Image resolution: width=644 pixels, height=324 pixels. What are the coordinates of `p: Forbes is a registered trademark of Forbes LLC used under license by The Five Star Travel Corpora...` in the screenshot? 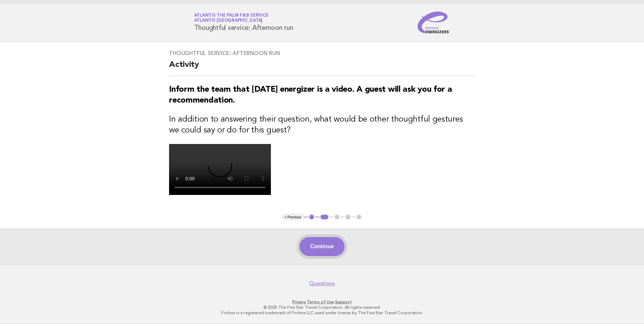 It's located at (322, 313).